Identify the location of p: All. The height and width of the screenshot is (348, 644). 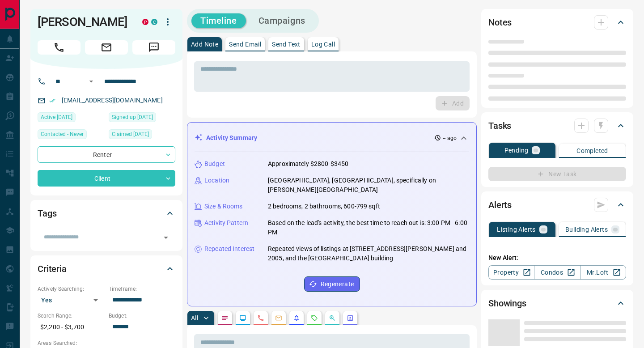
(195, 318).